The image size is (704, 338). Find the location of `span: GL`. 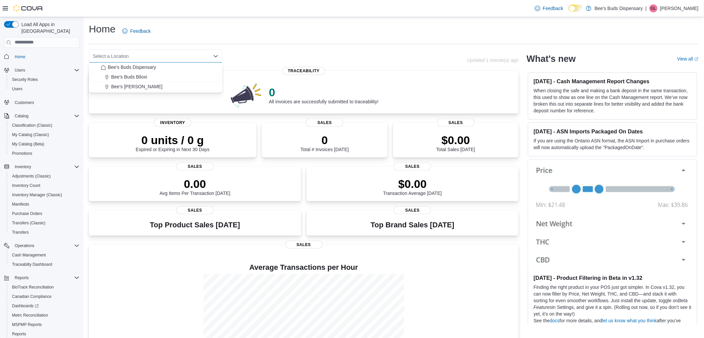

span: GL is located at coordinates (654, 8).